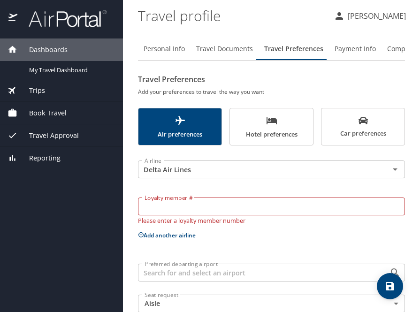  Describe the element at coordinates (62, 18) in the screenshot. I see `img: airportal-logo.png` at that location.